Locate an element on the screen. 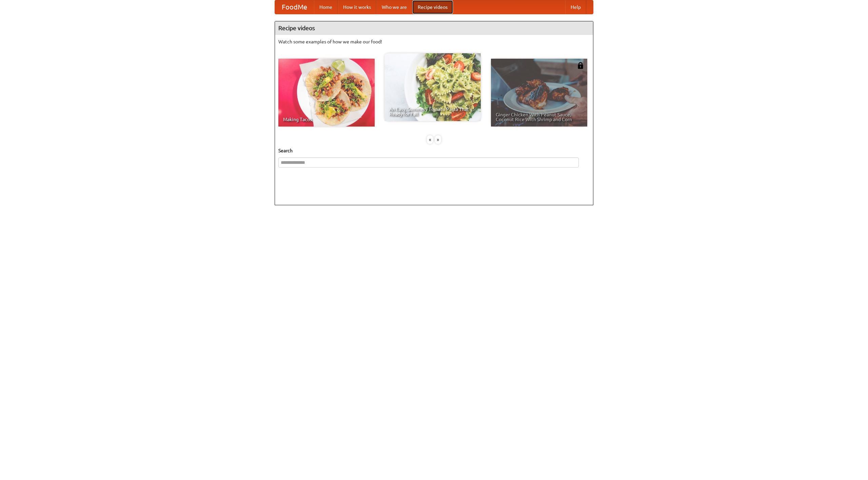 Image resolution: width=868 pixels, height=480 pixels. span: An Easy, Summery Tomato Pasta That's Ready for Fall is located at coordinates (433, 112).